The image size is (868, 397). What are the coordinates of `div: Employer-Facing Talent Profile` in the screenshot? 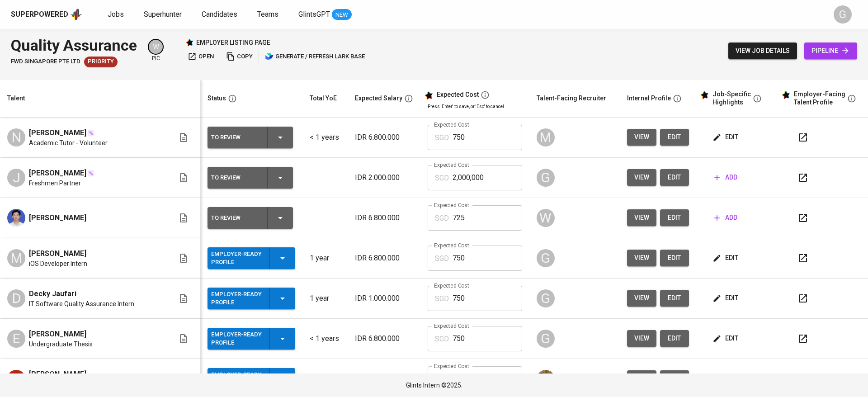 It's located at (820, 98).